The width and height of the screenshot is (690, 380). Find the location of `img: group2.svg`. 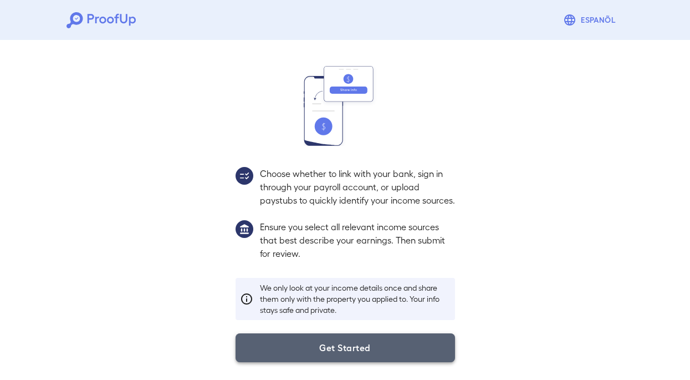

img: group2.svg is located at coordinates (244, 176).